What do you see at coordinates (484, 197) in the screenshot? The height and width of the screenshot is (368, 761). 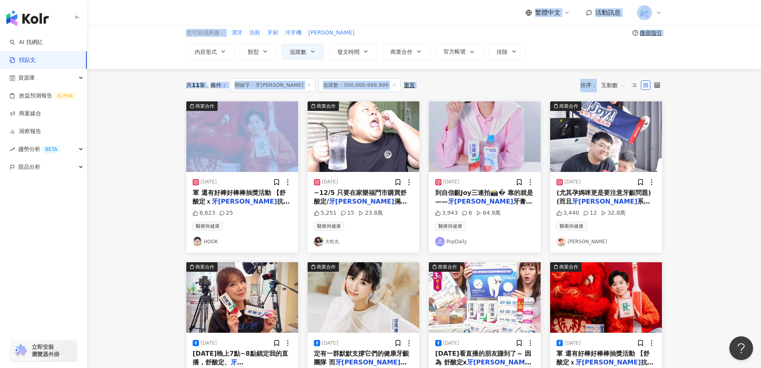 I see `span: 到自信齦Joy三連拍📸� 靠的就是——` at bounding box center [484, 197].